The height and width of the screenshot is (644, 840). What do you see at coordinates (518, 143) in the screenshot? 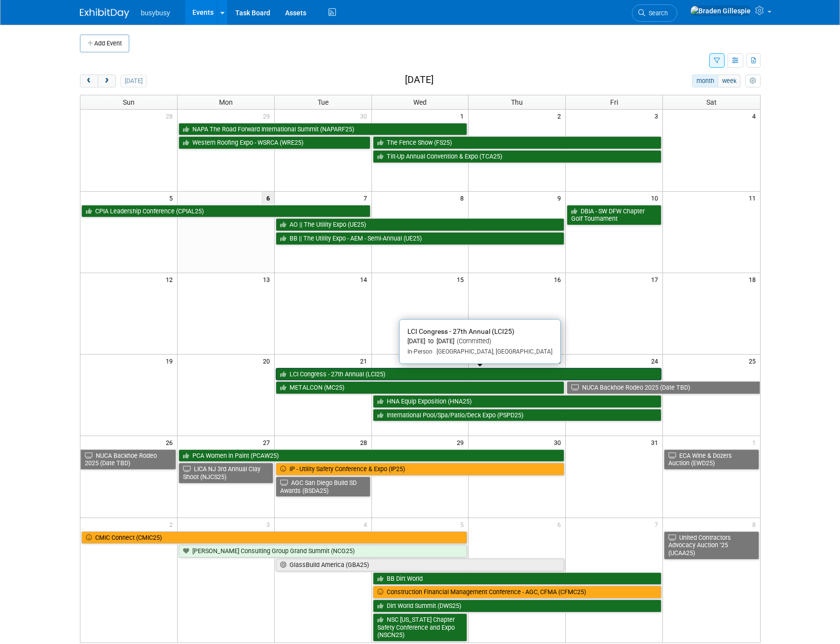
I see `a: The Fence Show (FS25)` at bounding box center [518, 143].